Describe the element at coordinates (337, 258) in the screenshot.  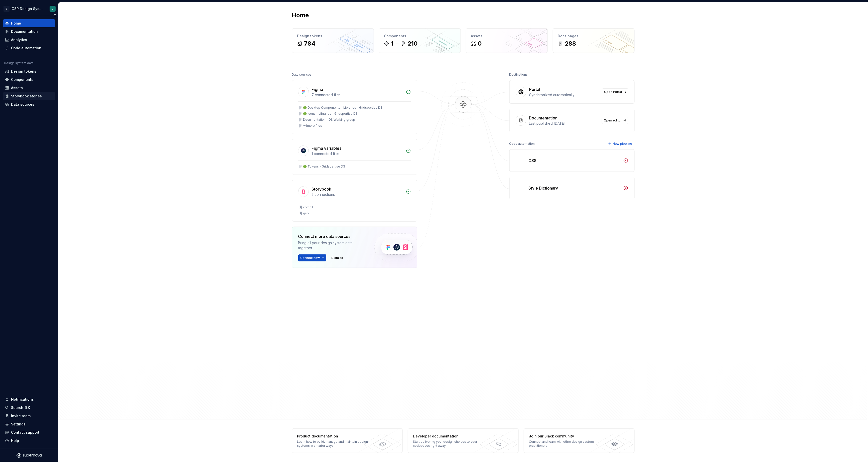
I see `button: Dismiss` at that location.